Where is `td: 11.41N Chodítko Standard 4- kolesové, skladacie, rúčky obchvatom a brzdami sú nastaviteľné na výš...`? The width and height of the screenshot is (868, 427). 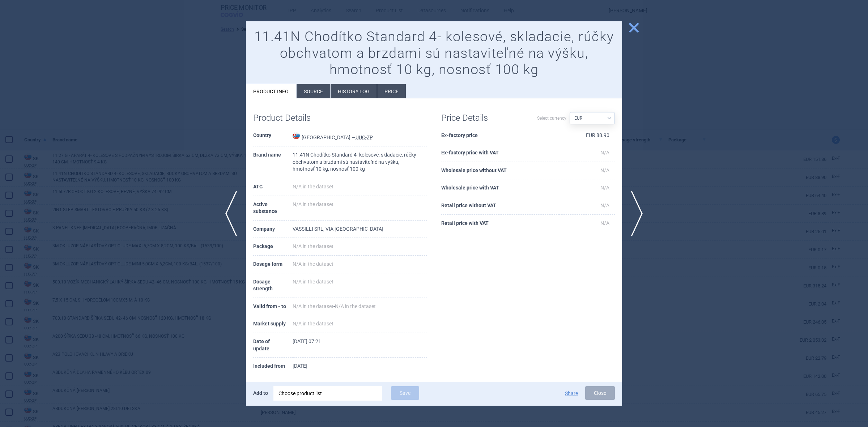
td: 11.41N Chodítko Standard 4- kolesové, skladacie, rúčky obchvatom a brzdami sú nastaviteľné na výš... is located at coordinates (360, 163).